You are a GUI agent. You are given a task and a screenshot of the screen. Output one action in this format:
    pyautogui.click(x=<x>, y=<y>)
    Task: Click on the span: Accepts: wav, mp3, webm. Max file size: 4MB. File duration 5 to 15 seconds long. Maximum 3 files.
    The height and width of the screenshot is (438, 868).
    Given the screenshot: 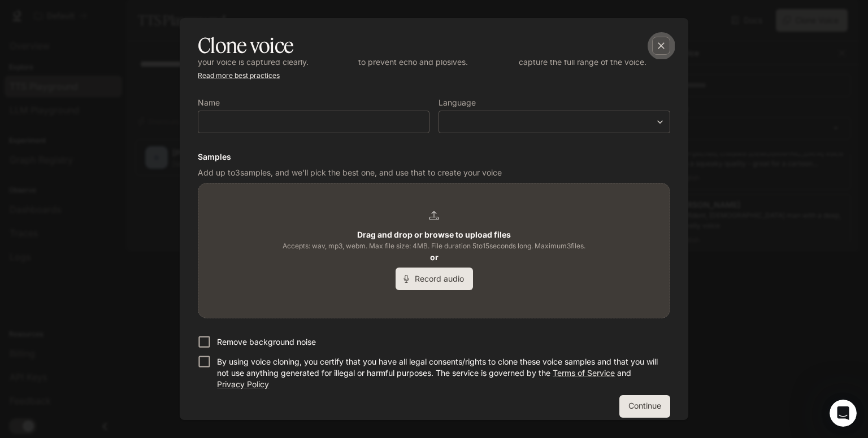 What is the action you would take?
    pyautogui.click(x=434, y=246)
    